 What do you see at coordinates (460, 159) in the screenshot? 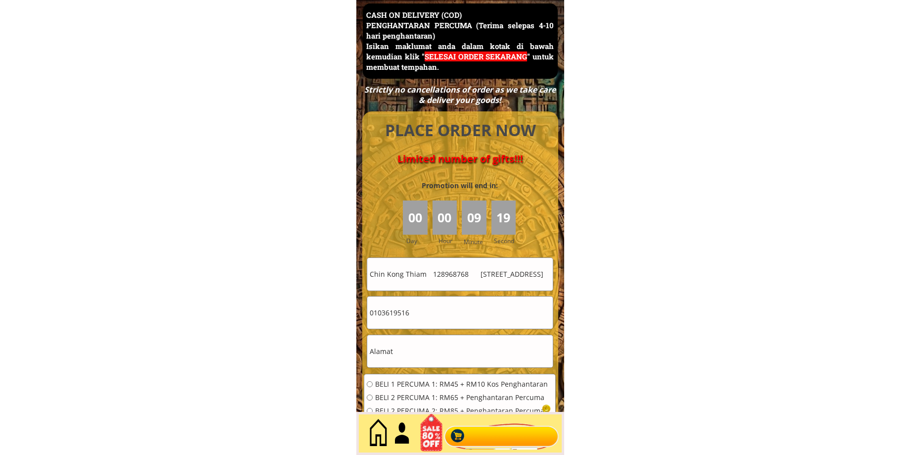
I see `h4: Limited number of gifts!!!` at bounding box center [460, 159].